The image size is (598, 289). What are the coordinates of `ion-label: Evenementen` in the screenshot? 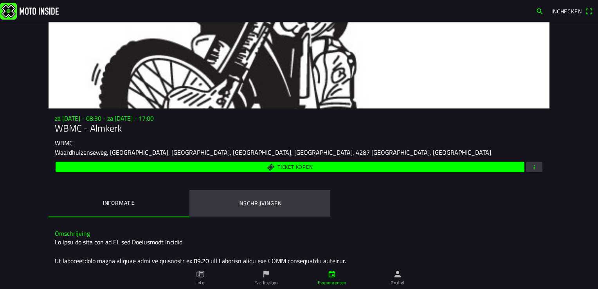 It's located at (332, 283).